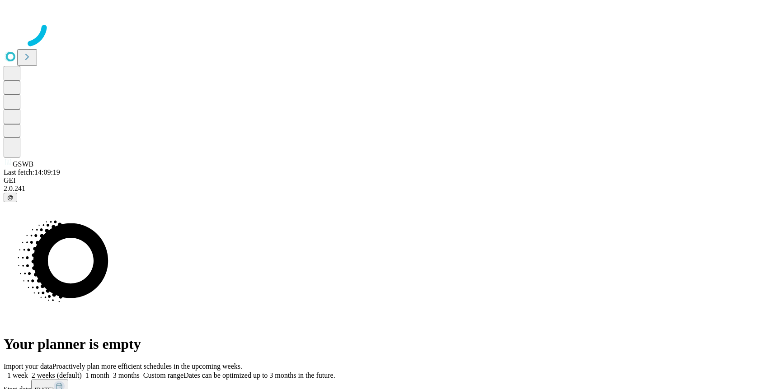 This screenshot has width=781, height=389. What do you see at coordinates (56, 375) in the screenshot?
I see `span: 2 weeks (default)` at bounding box center [56, 375].